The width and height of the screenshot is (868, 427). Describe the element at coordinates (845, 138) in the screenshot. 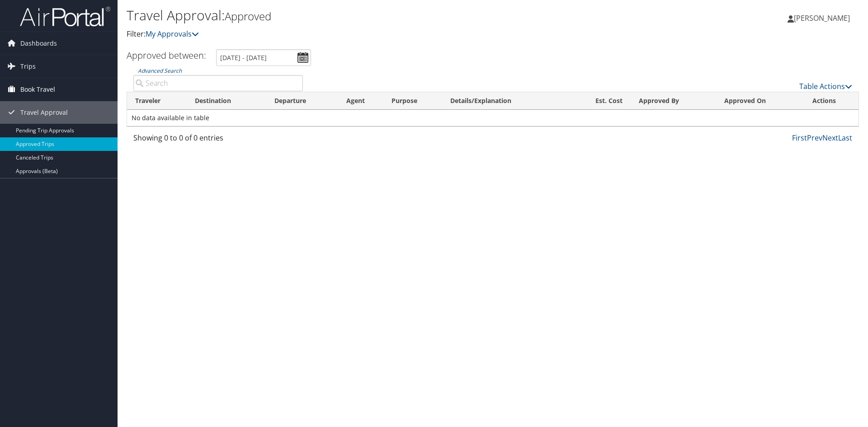

I see `a: Last` at that location.